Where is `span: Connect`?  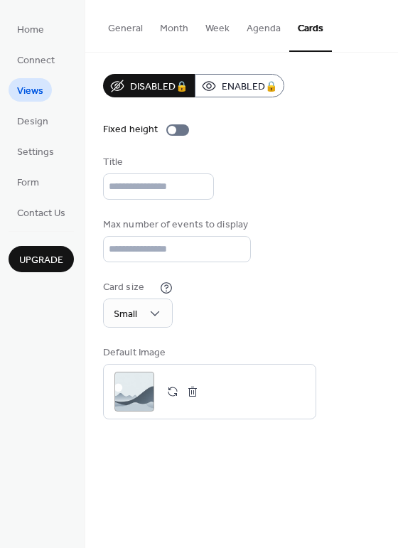
span: Connect is located at coordinates (36, 60).